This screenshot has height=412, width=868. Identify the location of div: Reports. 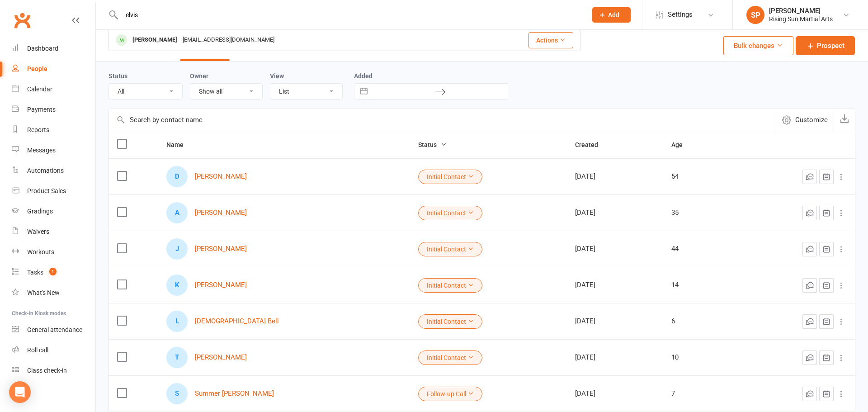
(38, 130).